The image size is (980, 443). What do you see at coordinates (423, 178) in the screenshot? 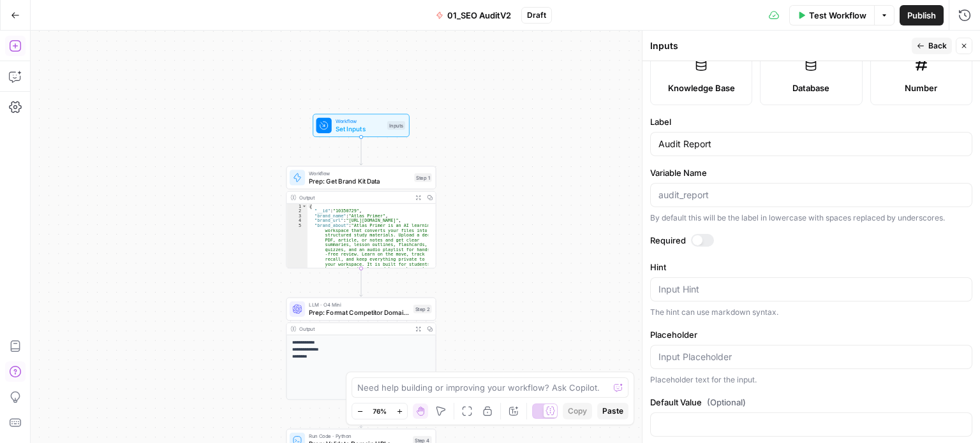
I see `div: Step 1` at bounding box center [423, 178].